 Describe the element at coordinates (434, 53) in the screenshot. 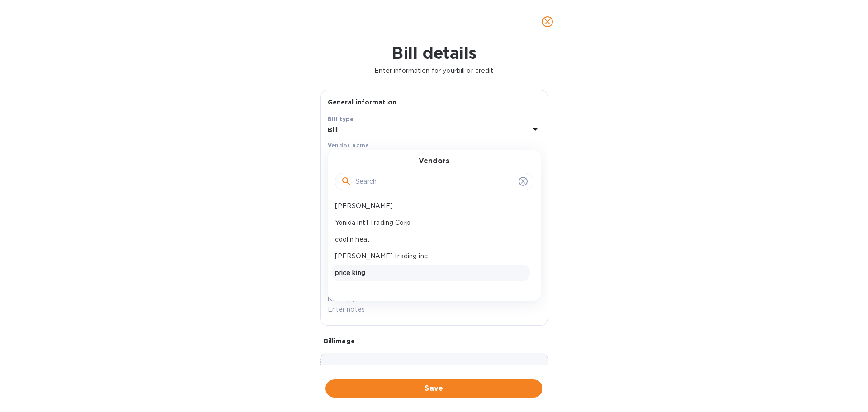

I see `h1: Bill details` at that location.